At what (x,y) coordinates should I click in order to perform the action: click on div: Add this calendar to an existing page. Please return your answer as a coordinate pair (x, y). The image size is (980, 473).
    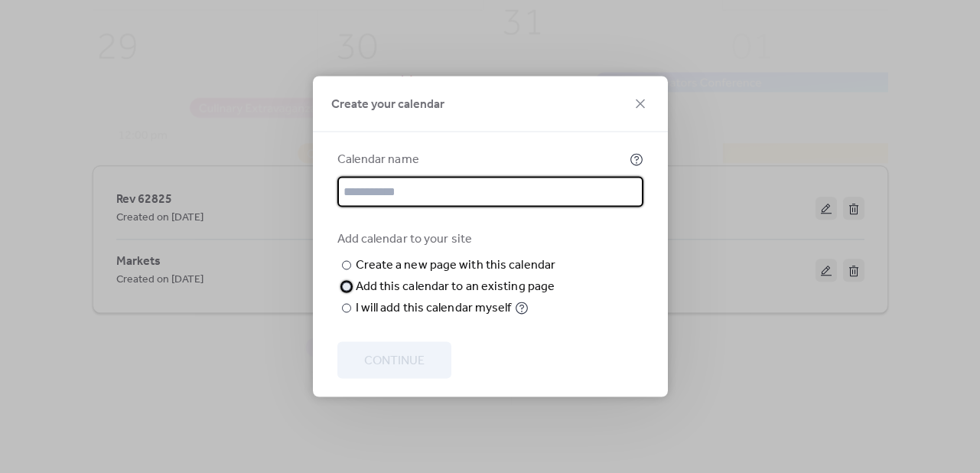
    Looking at the image, I should click on (455, 287).